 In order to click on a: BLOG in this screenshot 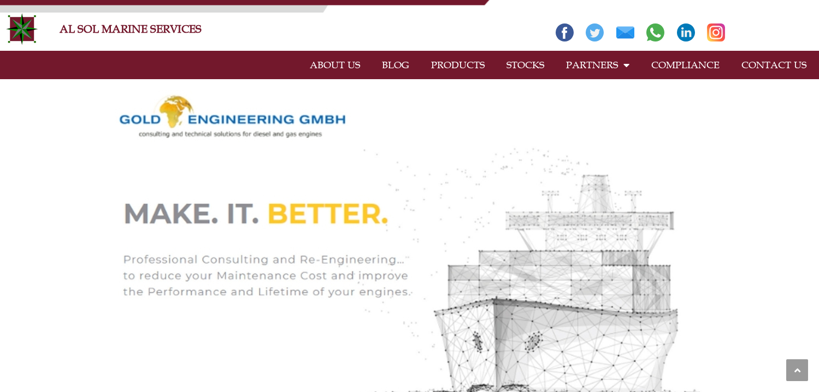, I will do `click(396, 65)`.